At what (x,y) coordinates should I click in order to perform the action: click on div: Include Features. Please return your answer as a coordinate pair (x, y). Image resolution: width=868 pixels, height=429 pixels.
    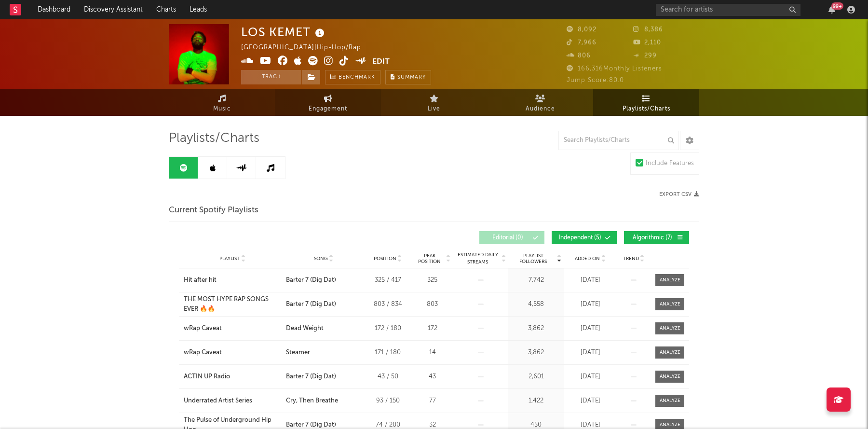
    Looking at the image, I should click on (670, 164).